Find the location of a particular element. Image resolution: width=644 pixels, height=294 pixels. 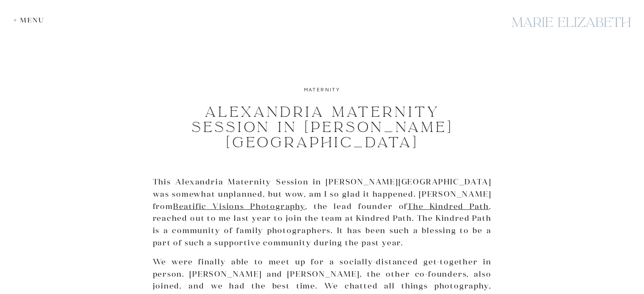

a: The Kindred Path is located at coordinates (448, 206).